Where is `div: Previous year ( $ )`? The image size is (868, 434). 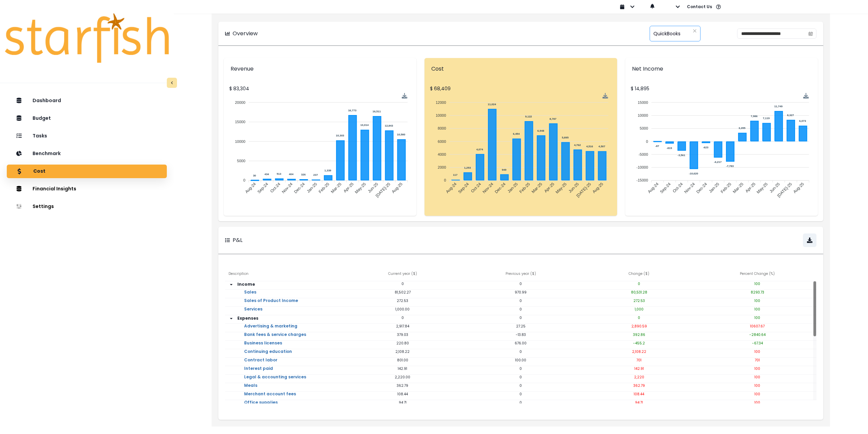
div: Previous year ( $ ) is located at coordinates (521, 274).